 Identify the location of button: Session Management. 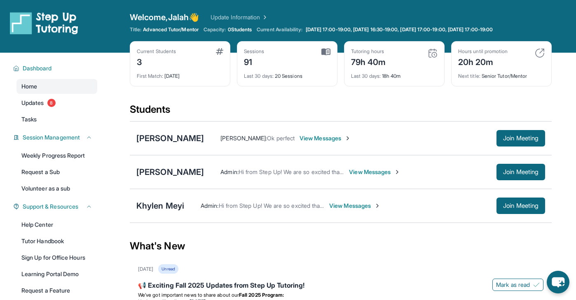
(56, 138).